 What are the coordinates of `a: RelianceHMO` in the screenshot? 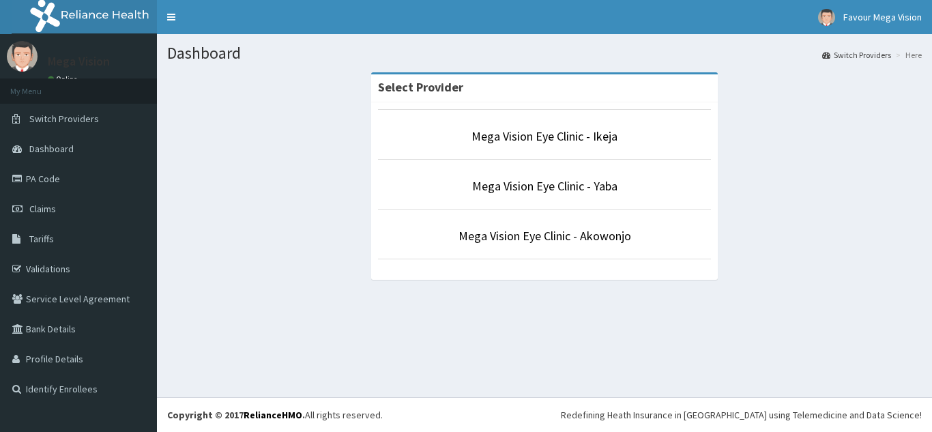 It's located at (273, 415).